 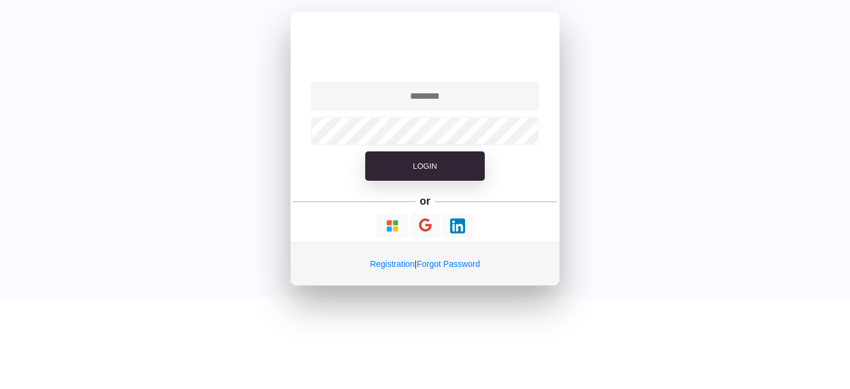 What do you see at coordinates (425, 225) in the screenshot?
I see `button: Continue With Google` at bounding box center [425, 225].